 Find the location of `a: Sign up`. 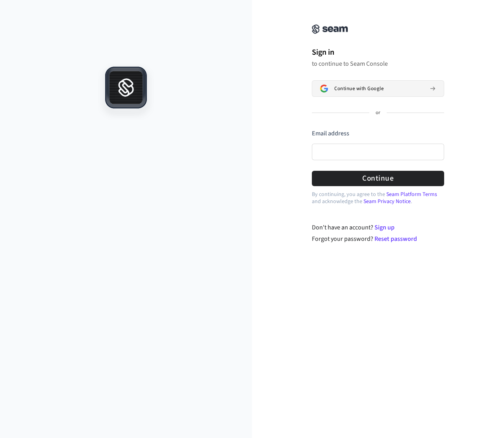

a: Sign up is located at coordinates (385, 227).